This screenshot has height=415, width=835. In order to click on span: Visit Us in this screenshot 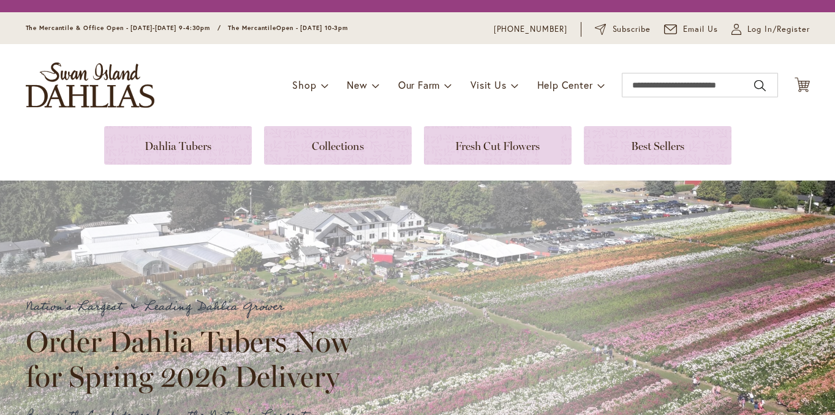, I will do `click(488, 85)`.